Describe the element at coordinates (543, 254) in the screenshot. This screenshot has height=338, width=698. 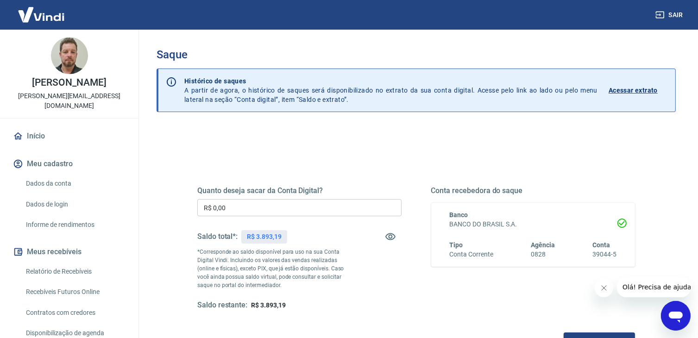
I see `h6: 0828` at that location.